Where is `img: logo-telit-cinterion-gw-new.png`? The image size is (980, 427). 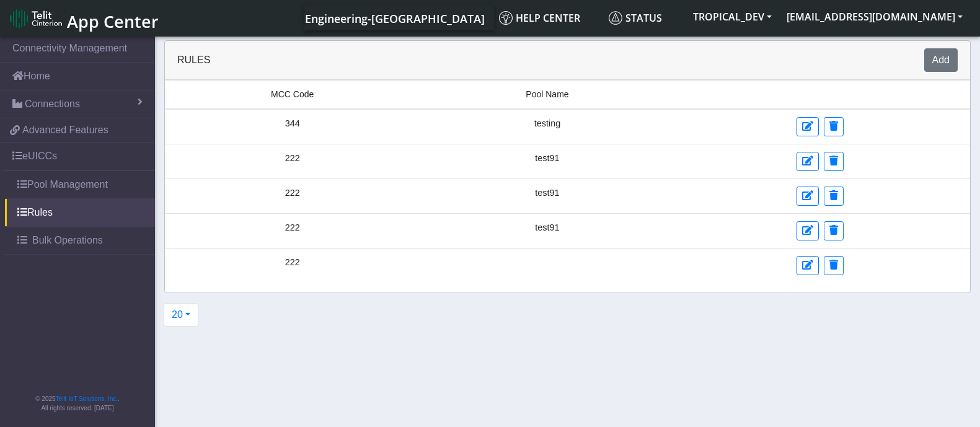
img: logo-telit-cinterion-gw-new.png is located at coordinates (36, 18).